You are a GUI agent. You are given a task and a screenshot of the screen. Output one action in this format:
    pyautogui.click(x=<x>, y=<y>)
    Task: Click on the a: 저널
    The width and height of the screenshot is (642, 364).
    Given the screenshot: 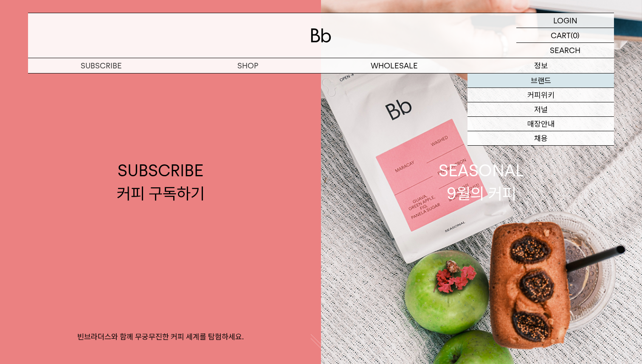 What is the action you would take?
    pyautogui.click(x=541, y=109)
    